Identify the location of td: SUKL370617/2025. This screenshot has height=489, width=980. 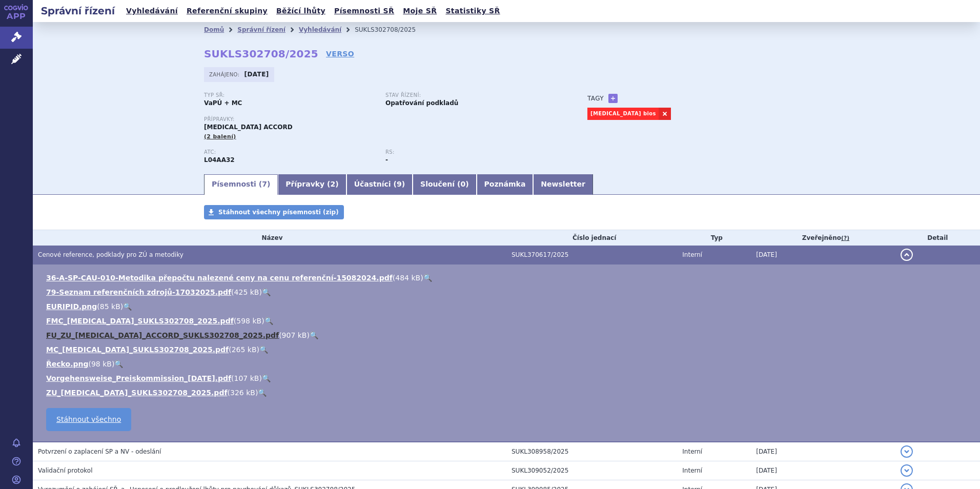
(591, 254).